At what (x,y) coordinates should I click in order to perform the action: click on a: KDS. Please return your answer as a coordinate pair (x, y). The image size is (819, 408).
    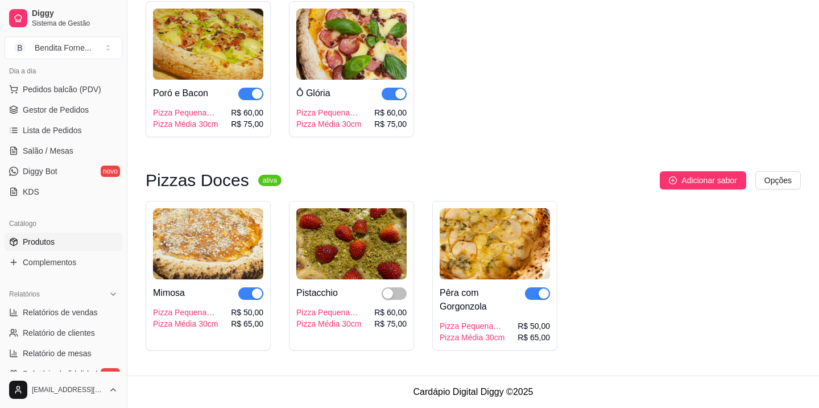
    Looking at the image, I should click on (63, 192).